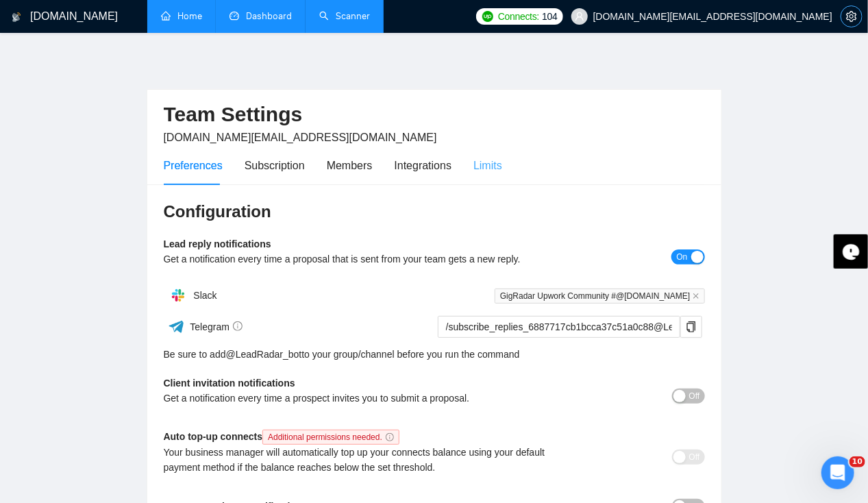  What do you see at coordinates (424, 165) in the screenshot?
I see `div: Integrations` at bounding box center [424, 165].